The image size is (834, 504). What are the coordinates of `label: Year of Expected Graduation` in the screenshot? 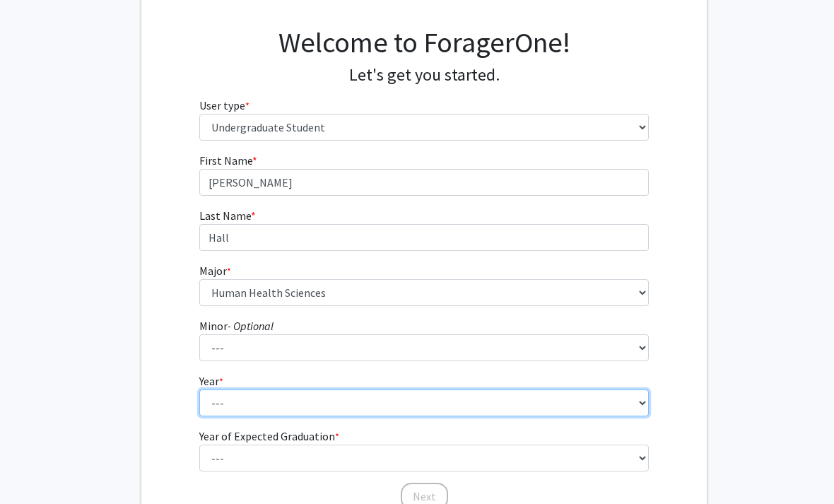 It's located at (270, 436).